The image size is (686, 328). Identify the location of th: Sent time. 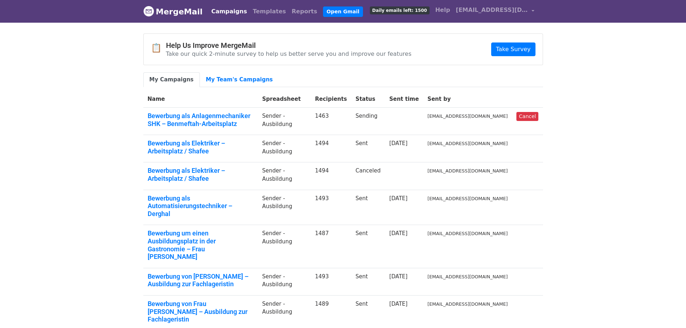
(404, 99).